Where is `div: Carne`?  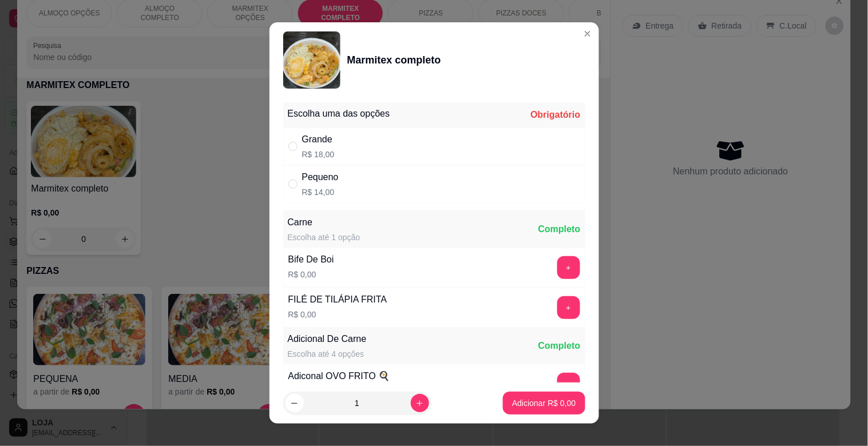 div: Carne is located at coordinates (324, 223).